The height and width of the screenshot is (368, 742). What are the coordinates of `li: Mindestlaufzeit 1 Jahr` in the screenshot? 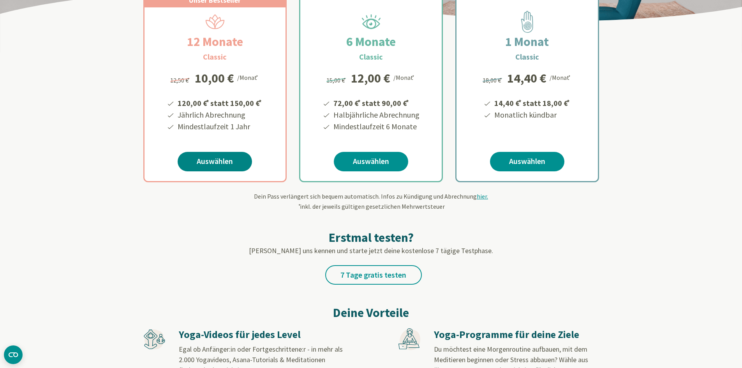 It's located at (220, 127).